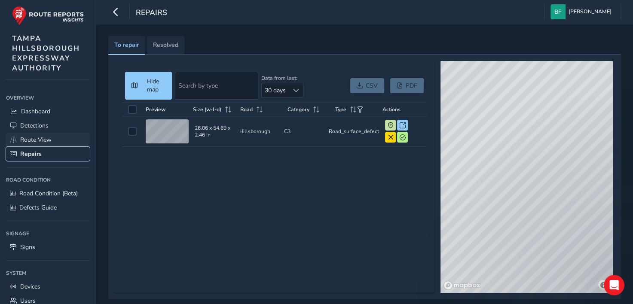  Describe the element at coordinates (38, 208) in the screenshot. I see `span: Defects Guide` at that location.